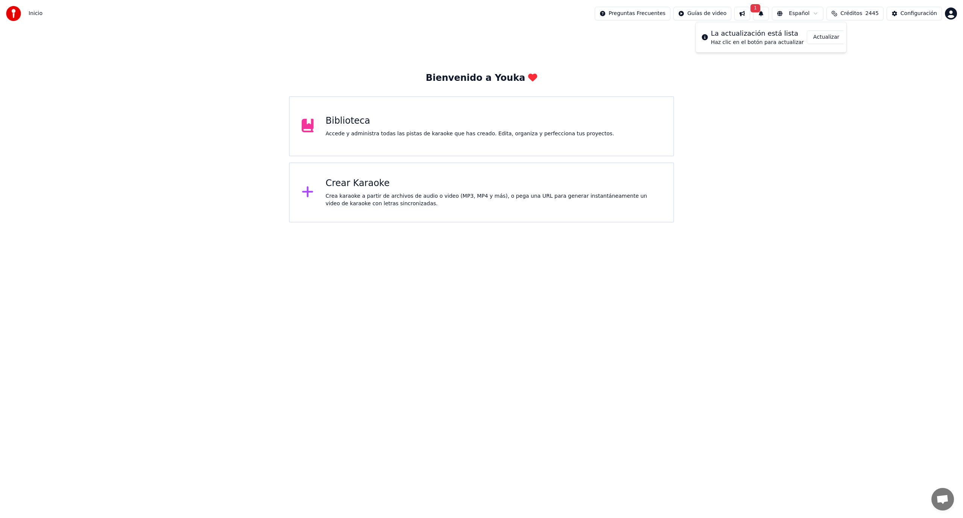  I want to click on div: Crea karaoke a partir de archivos de audio o video (MP3, MP4 y más), o pega una URL para generar ..., so click(493, 200).